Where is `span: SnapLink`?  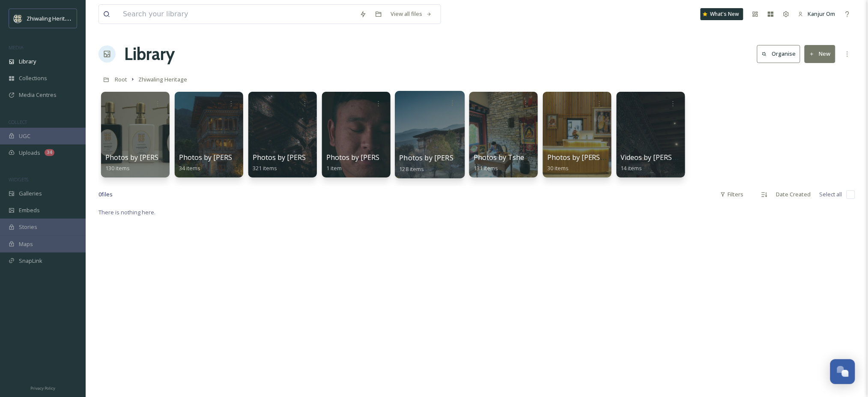 span: SnapLink is located at coordinates (30, 260).